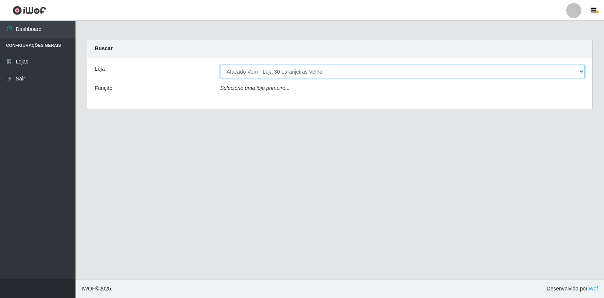 The width and height of the screenshot is (604, 298). Describe the element at coordinates (100, 69) in the screenshot. I see `label: Loja` at that location.